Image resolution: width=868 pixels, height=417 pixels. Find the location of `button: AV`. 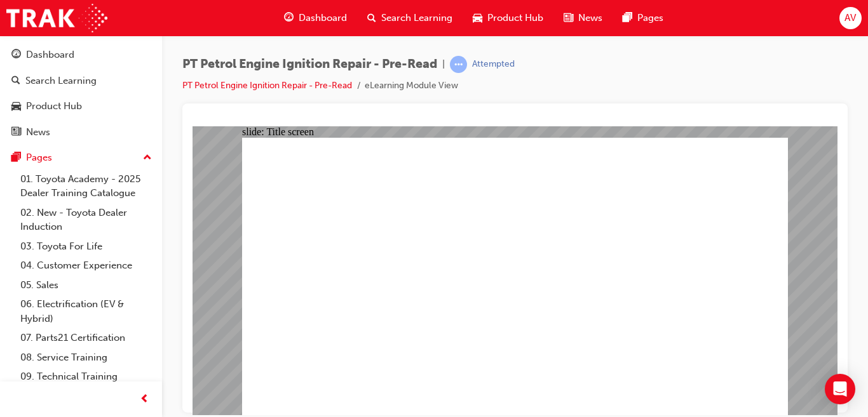

button: AV is located at coordinates (850, 18).